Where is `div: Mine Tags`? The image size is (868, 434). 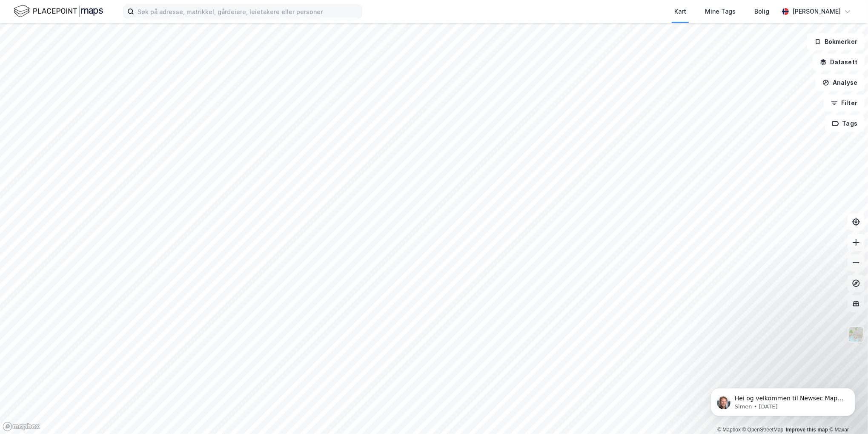
div: Mine Tags is located at coordinates (720, 12).